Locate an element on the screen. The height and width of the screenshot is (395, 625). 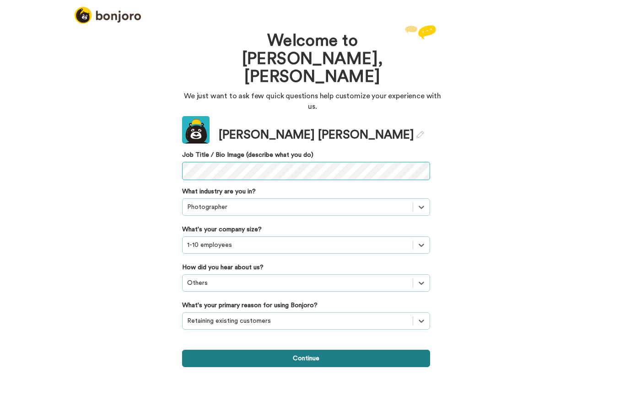
img: reply.svg is located at coordinates (420, 32).